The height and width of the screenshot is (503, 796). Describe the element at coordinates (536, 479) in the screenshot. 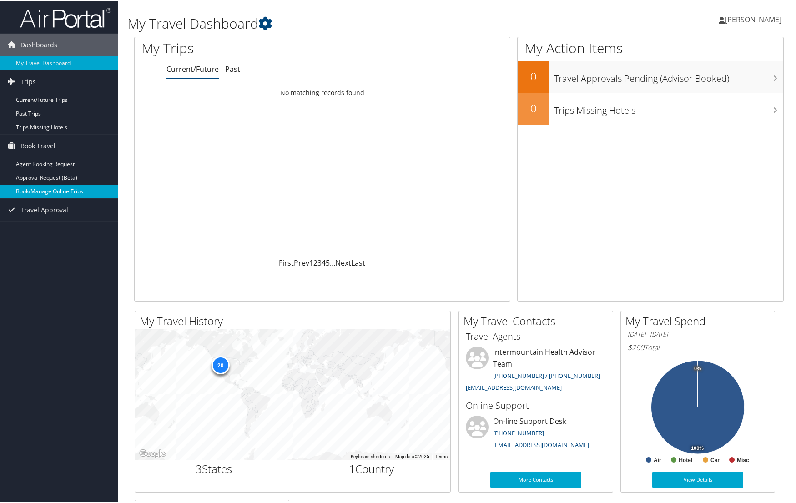

I see `a: More Contacts` at that location.